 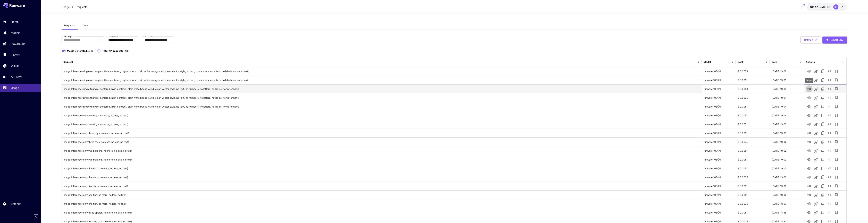 What do you see at coordinates (18, 44) in the screenshot?
I see `p: Playground` at bounding box center [18, 44].